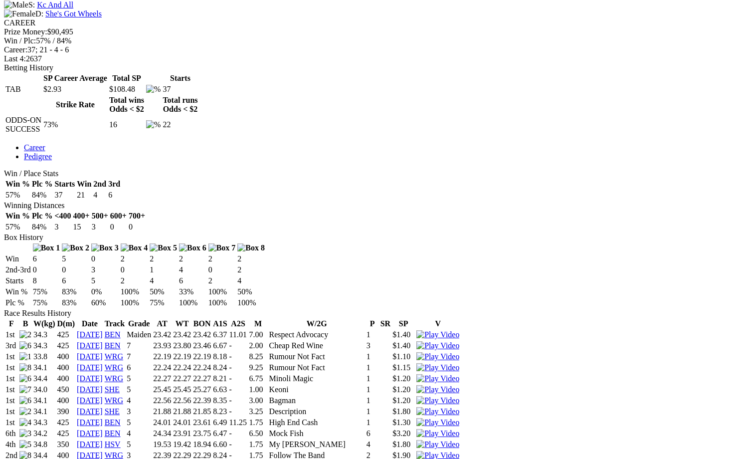 This screenshot has width=733, height=459. What do you see at coordinates (64, 184) in the screenshot?
I see `th: Starts` at bounding box center [64, 184].